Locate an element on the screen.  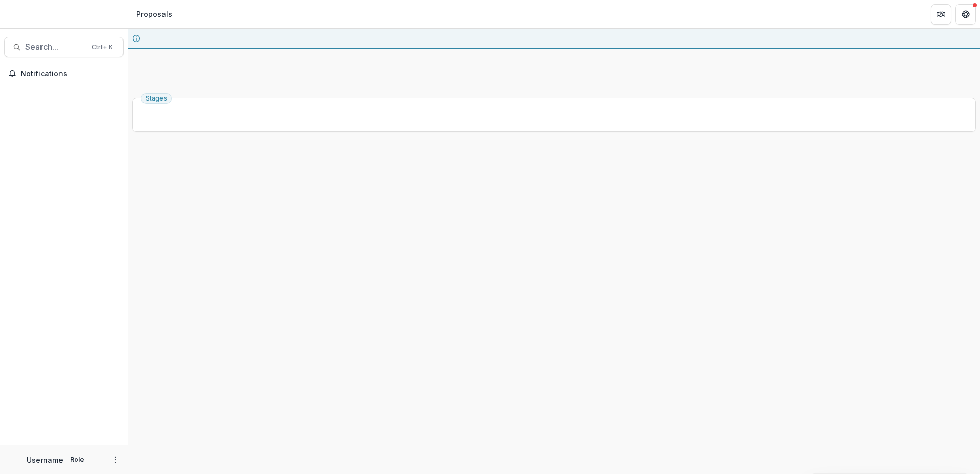
nav: breadcrumb is located at coordinates (154, 14).